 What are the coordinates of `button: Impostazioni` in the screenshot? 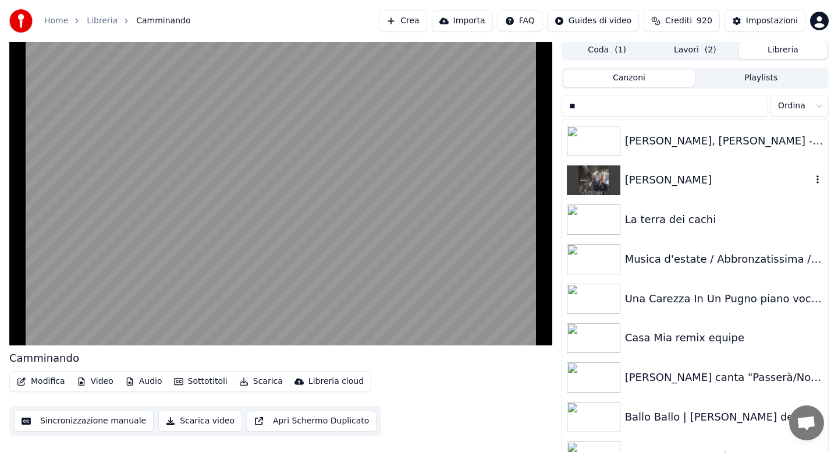 It's located at (765, 21).